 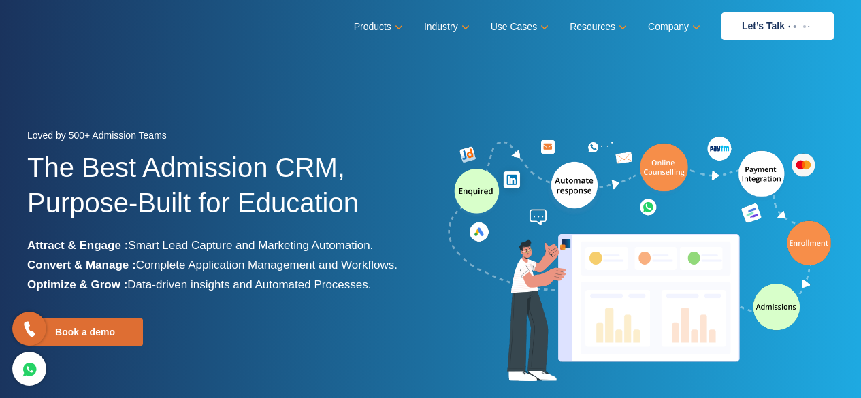 What do you see at coordinates (249, 285) in the screenshot?
I see `span: Data-driven insights and Automated Processes.` at bounding box center [249, 285].